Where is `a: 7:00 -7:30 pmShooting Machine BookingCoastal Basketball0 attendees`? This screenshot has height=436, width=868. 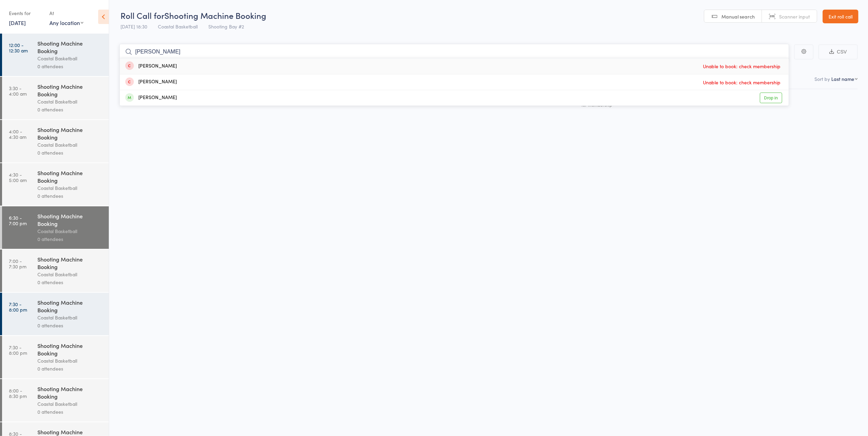
a: 7:00 -7:30 pmShooting Machine BookingCoastal Basketball0 attendees is located at coordinates (55, 271).